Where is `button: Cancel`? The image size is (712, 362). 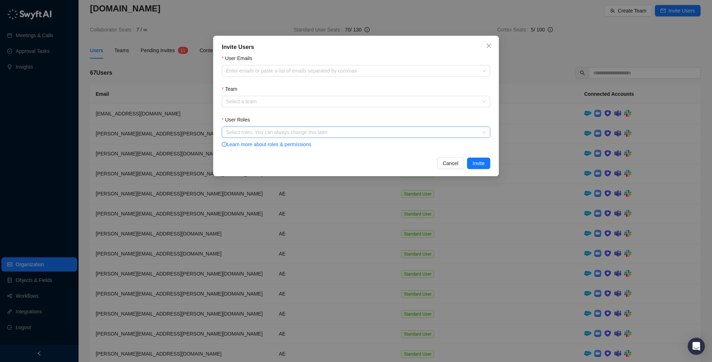
button: Cancel is located at coordinates (451, 163).